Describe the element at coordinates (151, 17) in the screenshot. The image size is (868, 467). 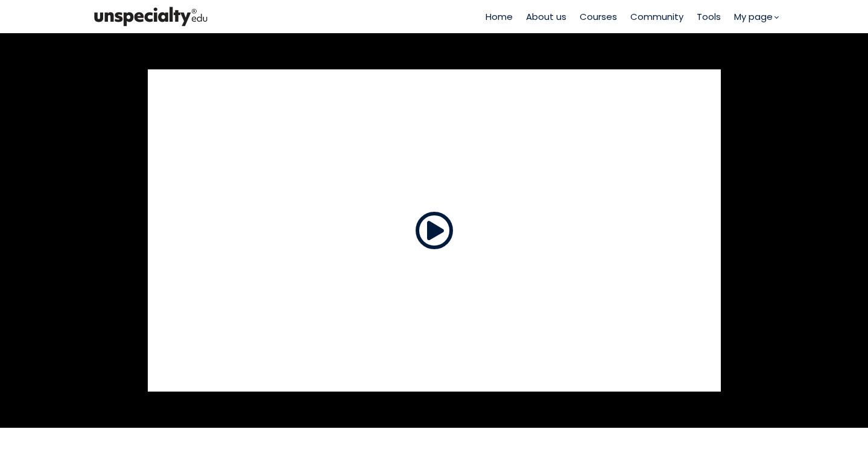
I see `img: bc390a18feecddb333977e298b3a00a1.png` at that location.